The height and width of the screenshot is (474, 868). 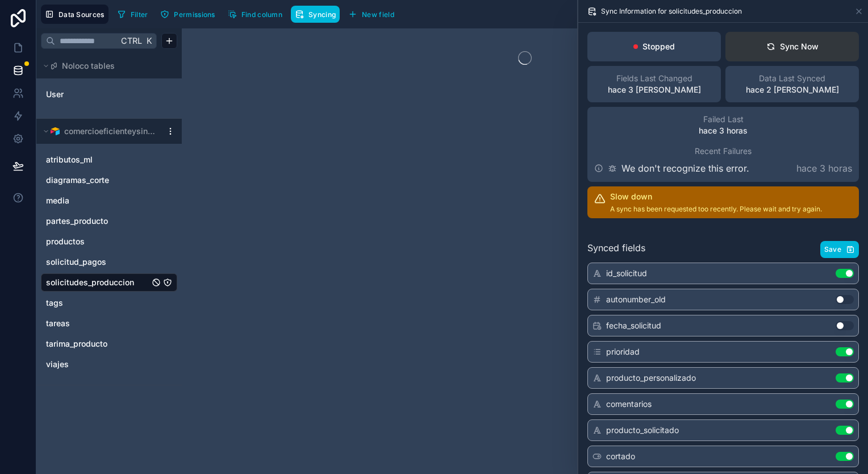 I want to click on span: tags, so click(x=55, y=303).